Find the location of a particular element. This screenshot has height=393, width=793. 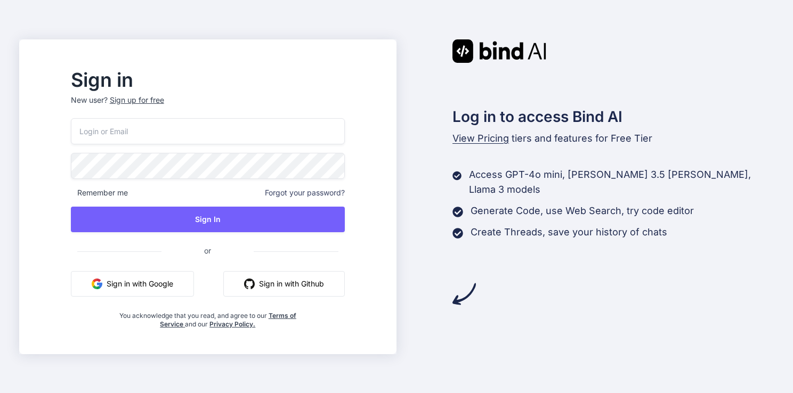

img: google is located at coordinates (97, 284).